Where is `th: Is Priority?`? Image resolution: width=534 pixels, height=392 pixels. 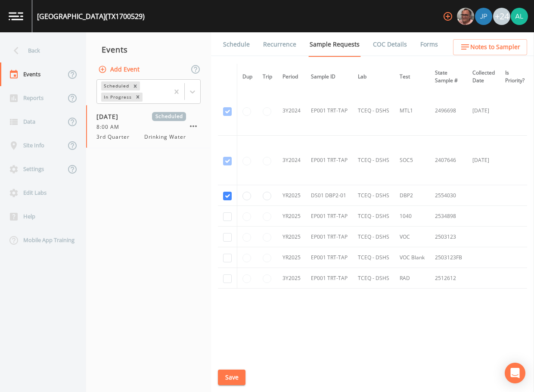
th: Is Priority? is located at coordinates (515, 77).